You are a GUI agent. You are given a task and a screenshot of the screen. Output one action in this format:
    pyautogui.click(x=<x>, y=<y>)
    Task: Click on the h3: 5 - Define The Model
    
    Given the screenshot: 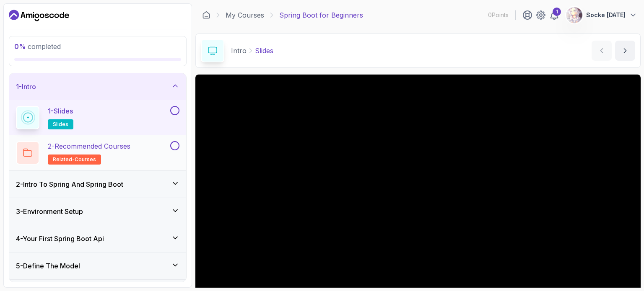 What is the action you would take?
    pyautogui.click(x=48, y=266)
    